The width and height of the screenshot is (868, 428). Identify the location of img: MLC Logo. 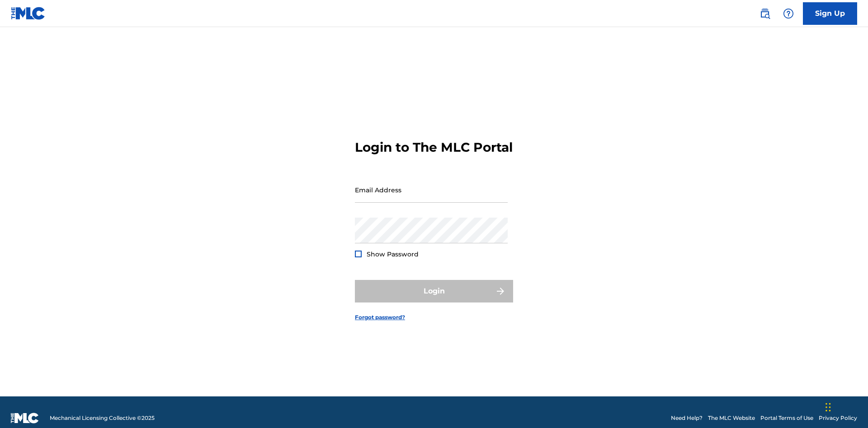
(28, 13).